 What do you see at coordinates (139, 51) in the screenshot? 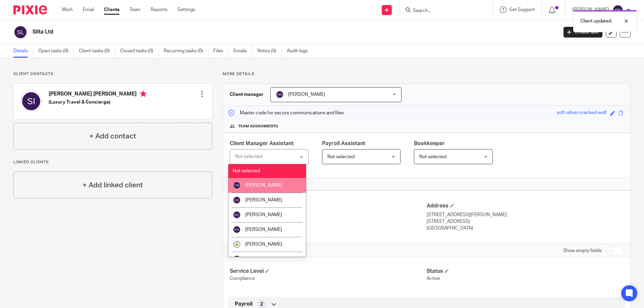
I see `a: Closed tasks (0)` at bounding box center [139, 51].